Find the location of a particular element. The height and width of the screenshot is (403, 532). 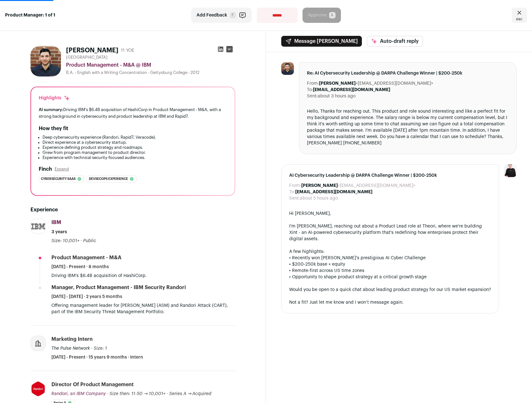

dd: about 5 hours ago is located at coordinates (319, 199).